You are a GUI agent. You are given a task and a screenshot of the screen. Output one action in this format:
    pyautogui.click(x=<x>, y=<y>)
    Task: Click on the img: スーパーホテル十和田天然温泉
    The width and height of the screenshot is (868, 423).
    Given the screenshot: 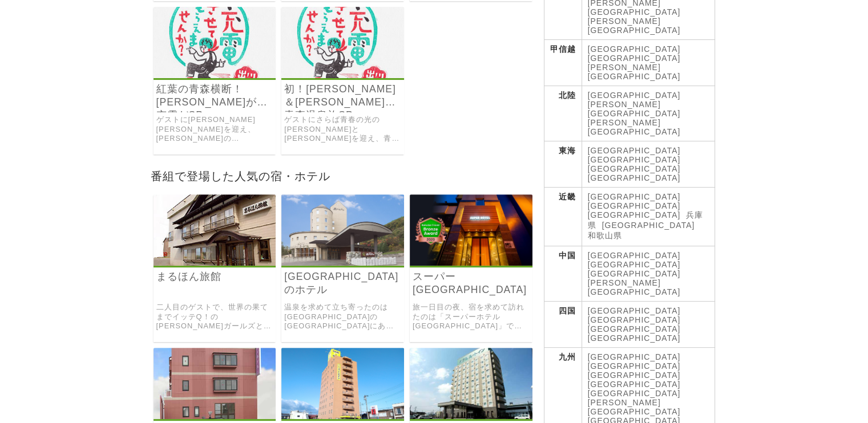 What is the action you would take?
    pyautogui.click(x=471, y=230)
    